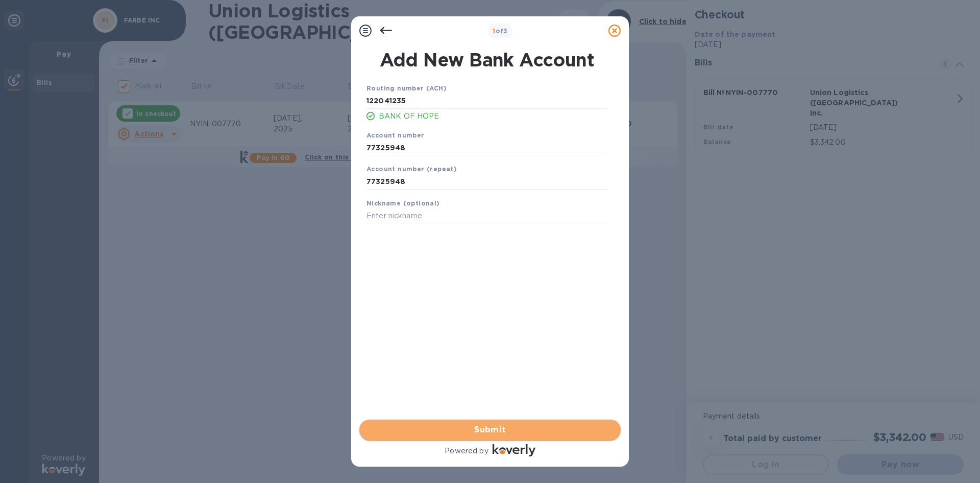 Image resolution: width=980 pixels, height=483 pixels. I want to click on b: Nickname (optional), so click(403, 203).